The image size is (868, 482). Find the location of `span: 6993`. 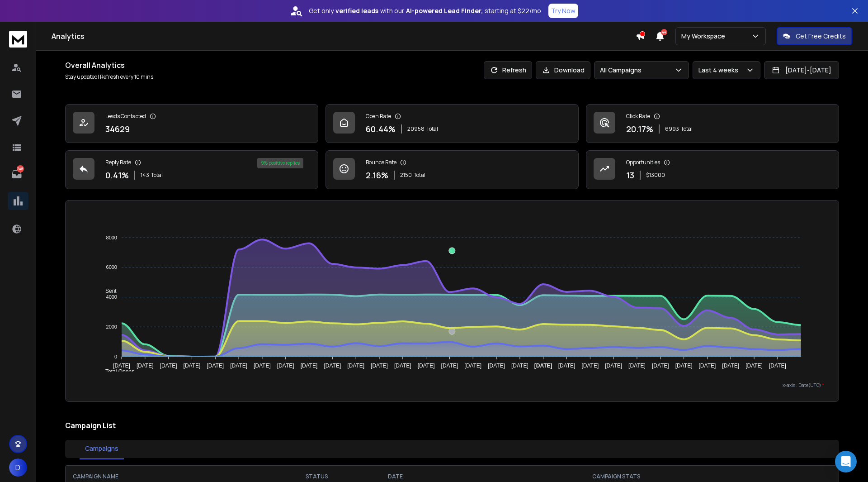

span: 6993 is located at coordinates (671, 129).